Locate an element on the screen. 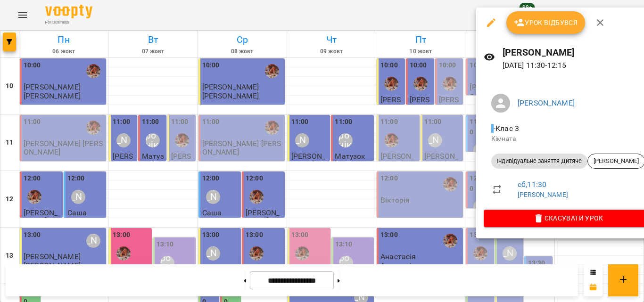  button: Урок відбувся is located at coordinates (546, 22).